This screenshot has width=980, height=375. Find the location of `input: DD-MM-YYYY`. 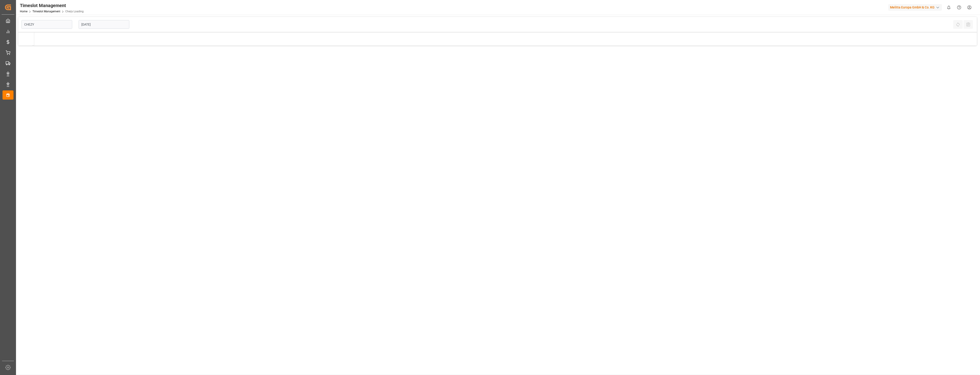

input: DD-MM-YYYY is located at coordinates (104, 24).